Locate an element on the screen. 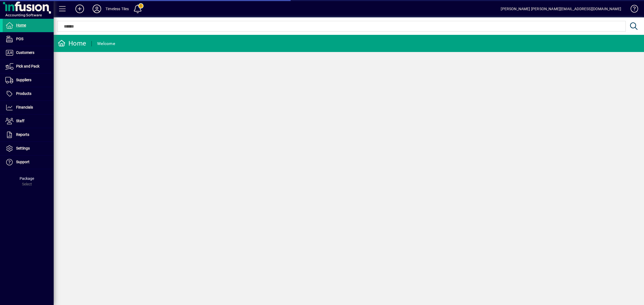 The width and height of the screenshot is (644, 305). span: Customers is located at coordinates (25, 53).